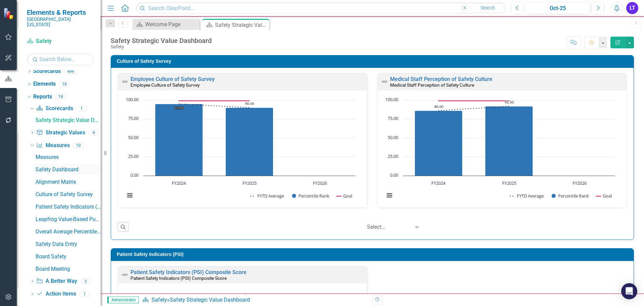 The width and height of the screenshot is (644, 306). Describe the element at coordinates (68, 207) in the screenshot. I see `div: Patient Safety Indicators (PSI)` at that location.